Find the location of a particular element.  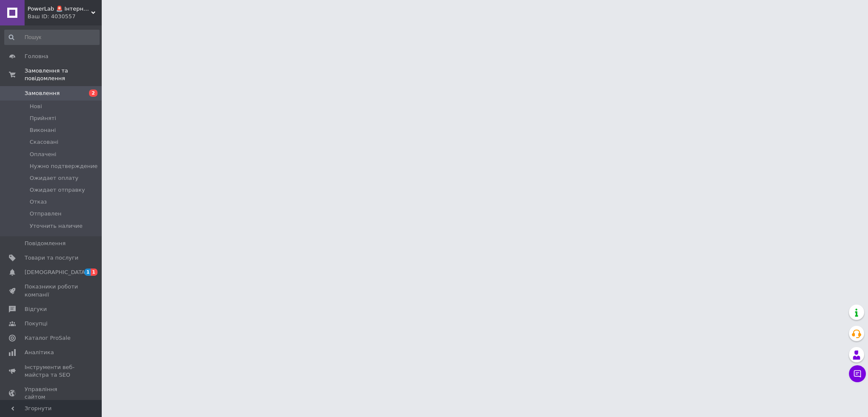

span: Отказ is located at coordinates (38, 202).